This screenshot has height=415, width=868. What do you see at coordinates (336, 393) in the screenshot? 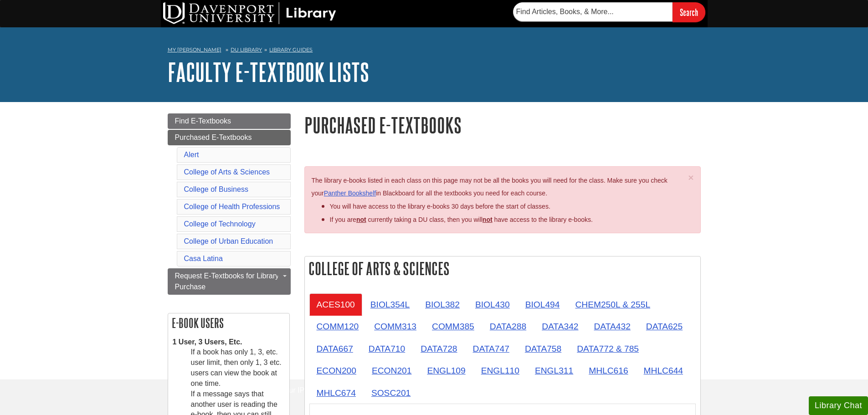
I see `a: MHLC674` at bounding box center [336, 393].